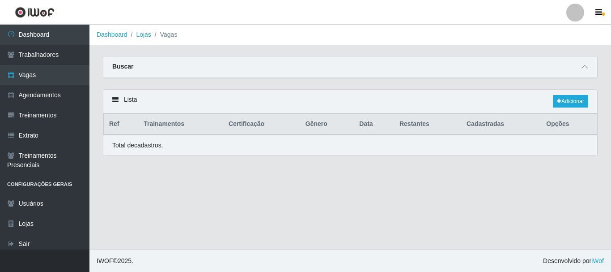 This screenshot has height=272, width=611. What do you see at coordinates (181, 124) in the screenshot?
I see `th: Trainamentos` at bounding box center [181, 124].